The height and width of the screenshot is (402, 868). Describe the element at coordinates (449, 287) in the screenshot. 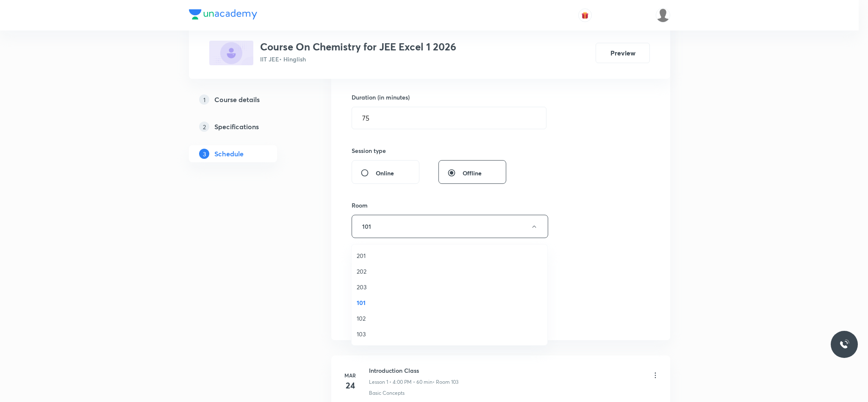

I see `span: 203` at that location.